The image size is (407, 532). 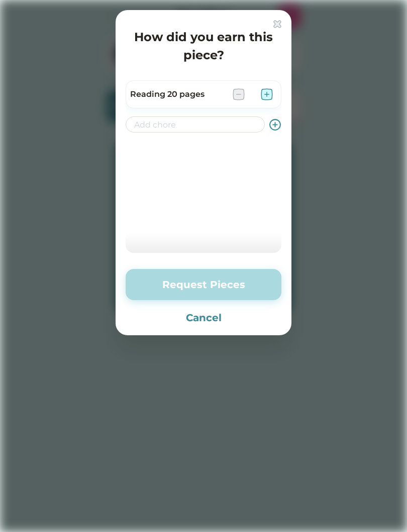 What do you see at coordinates (204, 46) in the screenshot?
I see `h4: How did you earn this piece?` at bounding box center [204, 46].